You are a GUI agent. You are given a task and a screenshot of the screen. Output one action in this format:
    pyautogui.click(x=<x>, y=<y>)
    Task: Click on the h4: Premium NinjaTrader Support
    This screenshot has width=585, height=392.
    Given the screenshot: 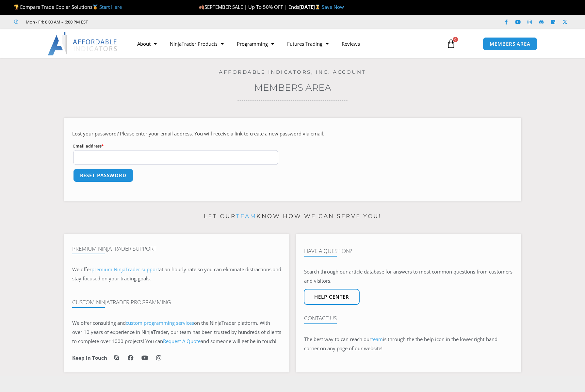 What is the action you would take?
    pyautogui.click(x=177, y=248)
    